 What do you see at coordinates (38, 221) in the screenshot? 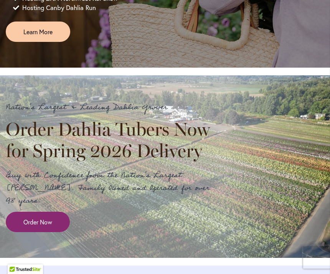
I see `a: Order Now` at bounding box center [38, 221].